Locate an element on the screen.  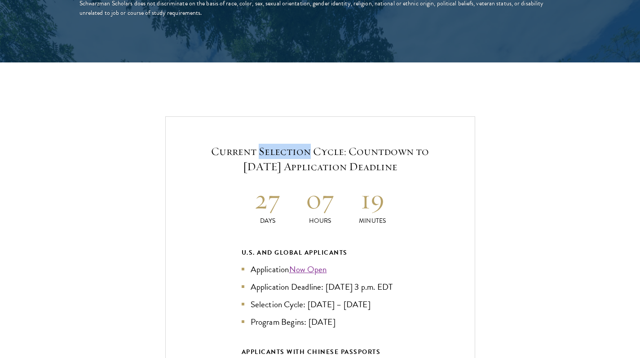
li: Application is located at coordinates (320, 269).